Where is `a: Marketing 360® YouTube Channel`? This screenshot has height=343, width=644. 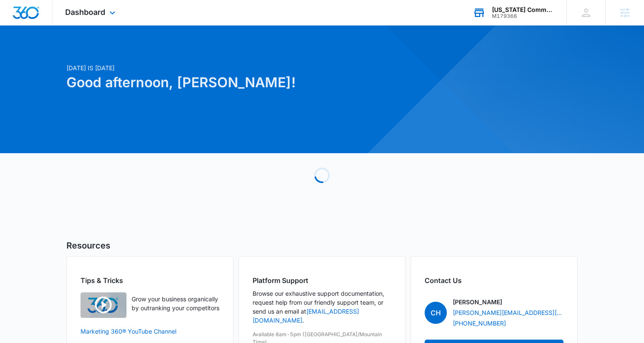 a: Marketing 360® YouTube Channel is located at coordinates (150, 331).